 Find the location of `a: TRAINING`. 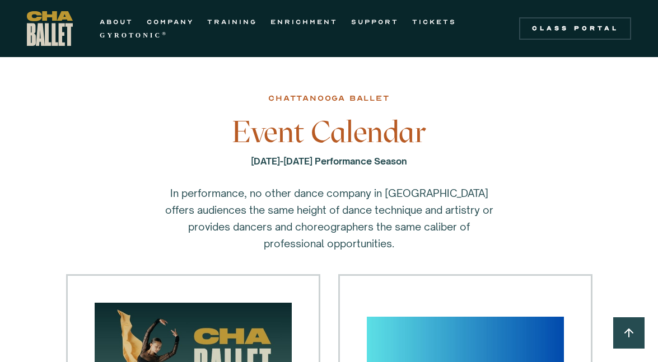

a: TRAINING is located at coordinates (232, 22).